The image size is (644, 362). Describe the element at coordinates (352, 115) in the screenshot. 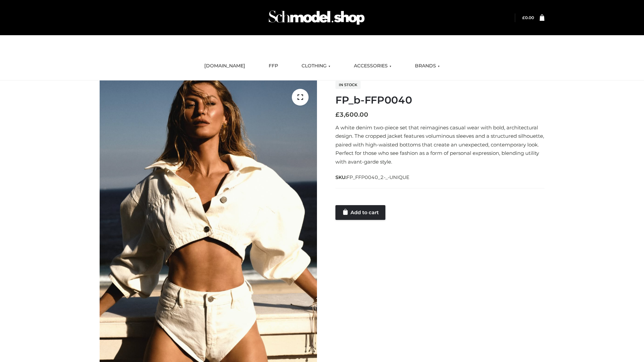

I see `bdi: 3,600.00` at that location.